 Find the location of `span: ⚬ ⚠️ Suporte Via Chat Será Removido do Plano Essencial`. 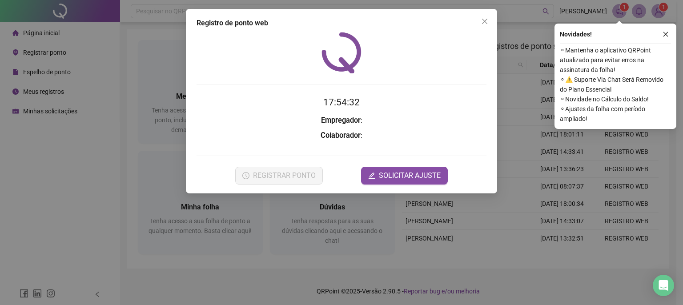

span: ⚬ ⚠️ Suporte Via Chat Será Removido do Plano Essencial is located at coordinates (616, 85).